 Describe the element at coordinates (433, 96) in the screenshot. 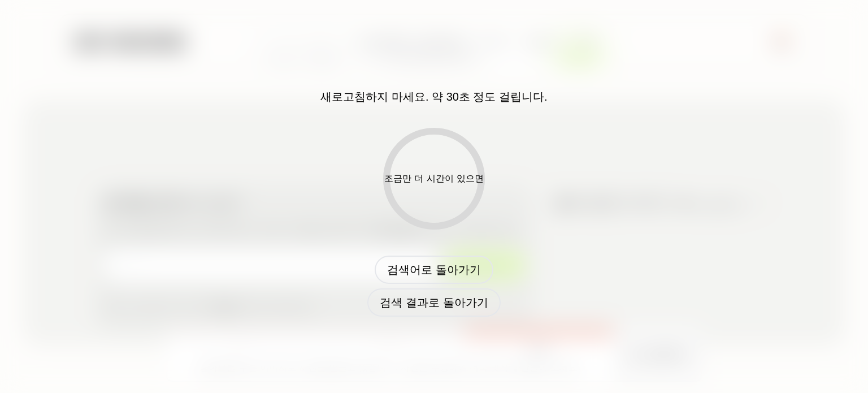

I see `font: 새로고침하지 마세요. 약 30초 정도 걸립니다.` at that location.